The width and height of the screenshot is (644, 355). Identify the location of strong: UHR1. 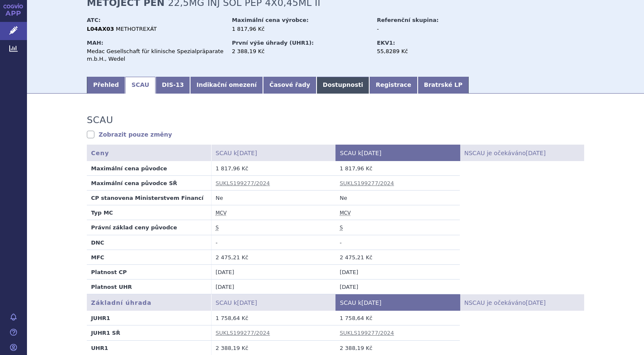
(99, 348).